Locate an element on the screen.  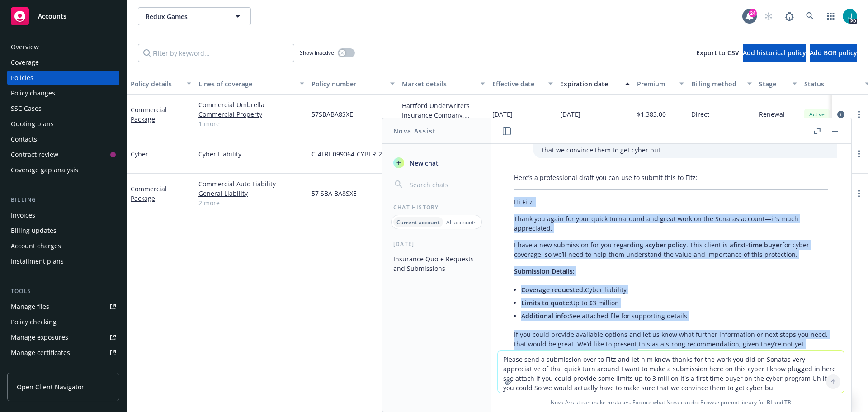
a: Installment plans is located at coordinates (63, 261).